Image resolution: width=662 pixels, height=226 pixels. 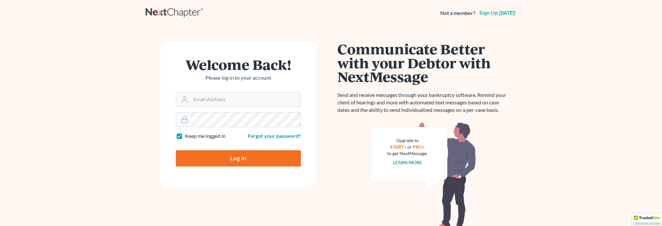 I want to click on p: Please log in to your account, so click(x=239, y=78).